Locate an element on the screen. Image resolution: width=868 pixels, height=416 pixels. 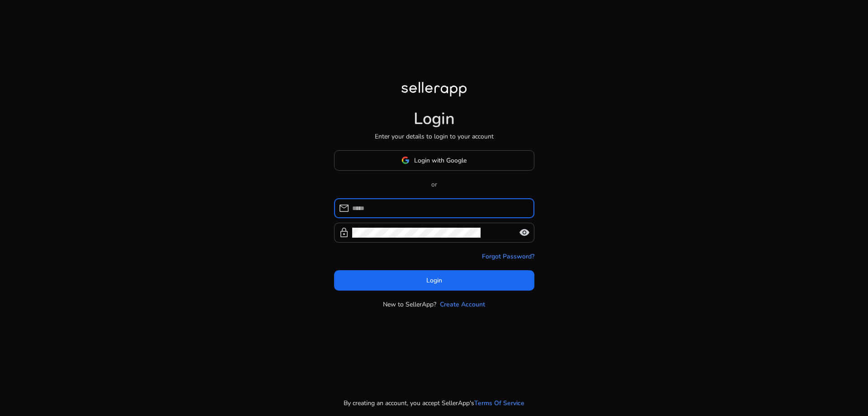
button: Login is located at coordinates (434, 280).